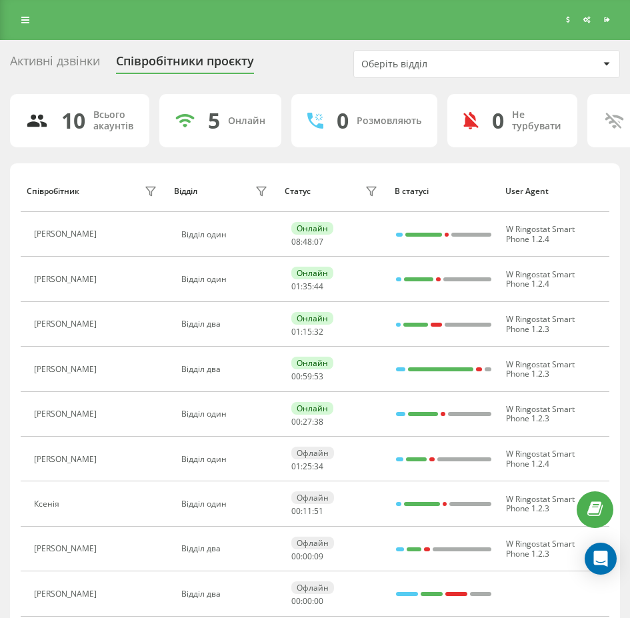 This screenshot has height=618, width=630. What do you see at coordinates (308, 422) in the screenshot?
I see `span: 27` at bounding box center [308, 422].